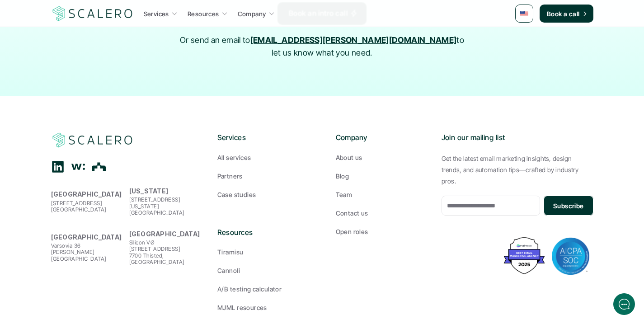 This screenshot has width=644, height=324. I want to click on a: Team, so click(381, 195).